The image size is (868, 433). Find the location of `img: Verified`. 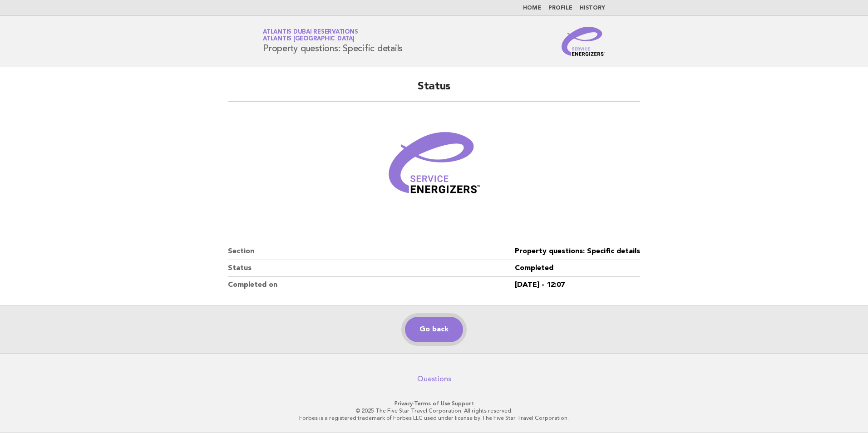

img: Verified is located at coordinates (434, 167).